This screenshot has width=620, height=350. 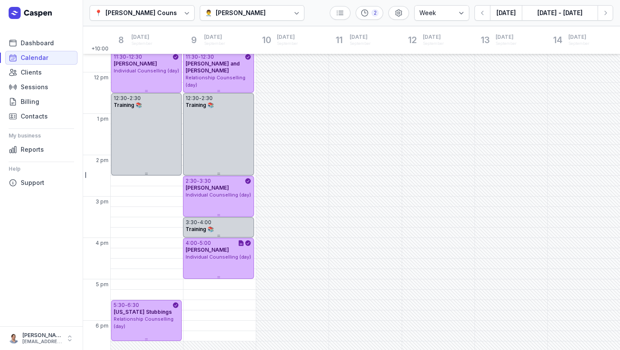 What do you see at coordinates (102, 284) in the screenshot?
I see `span: 5 pm` at bounding box center [102, 284].